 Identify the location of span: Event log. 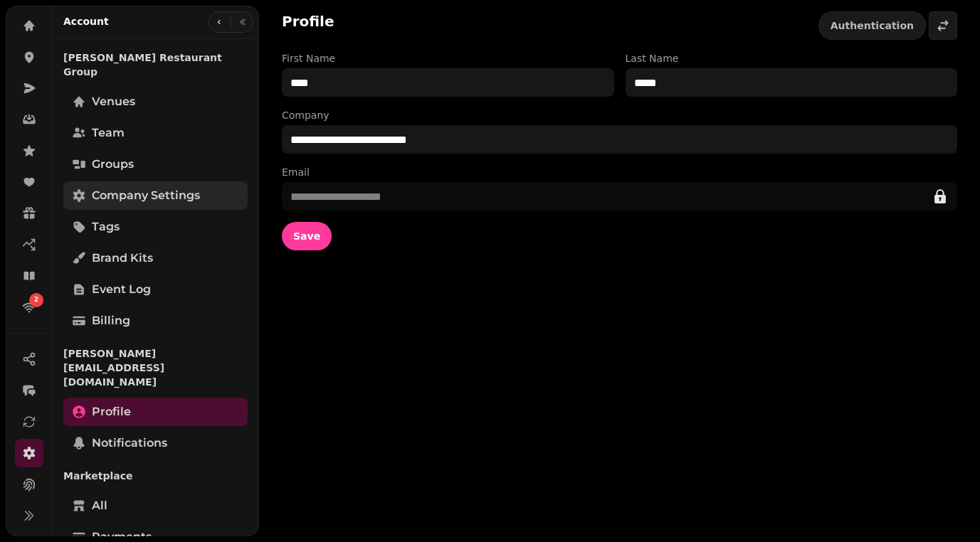
(121, 290).